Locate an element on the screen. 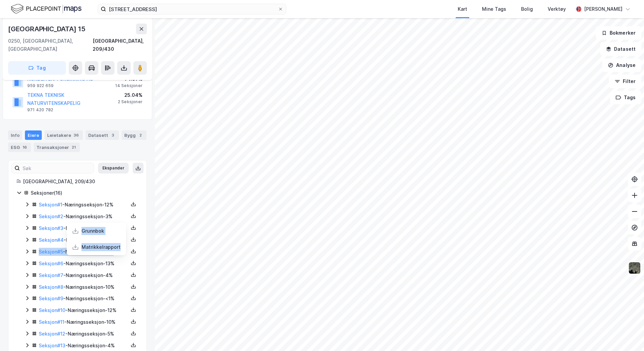  img: 9k= is located at coordinates (635, 268).